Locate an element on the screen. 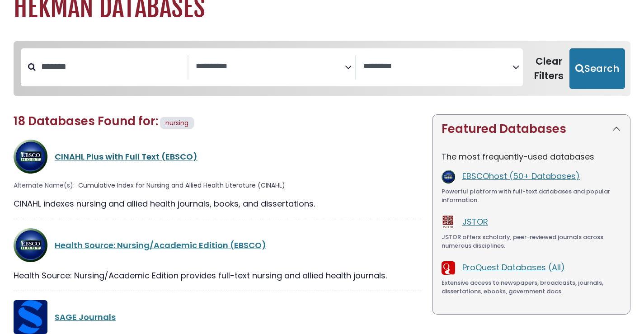 The height and width of the screenshot is (334, 644). span: 18 Databases Found for: is located at coordinates (86, 121).